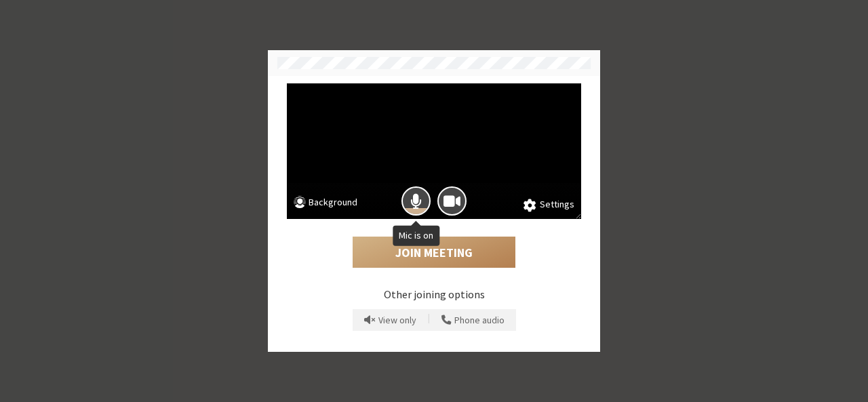 This screenshot has height=402, width=868. Describe the element at coordinates (434, 294) in the screenshot. I see `p: Other joining options` at that location.